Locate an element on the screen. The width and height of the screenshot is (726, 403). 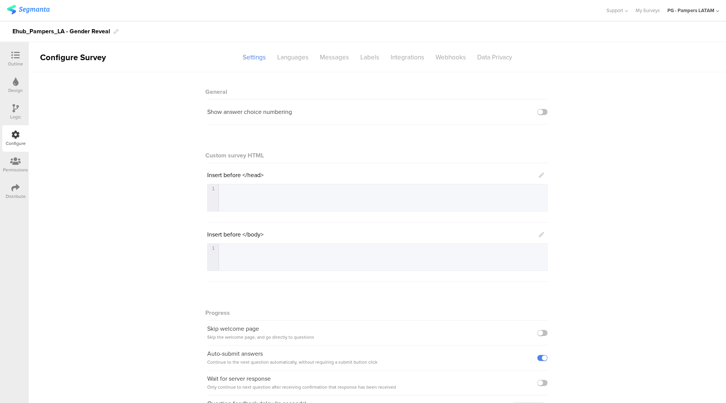
div: Progress is located at coordinates (378, 311).